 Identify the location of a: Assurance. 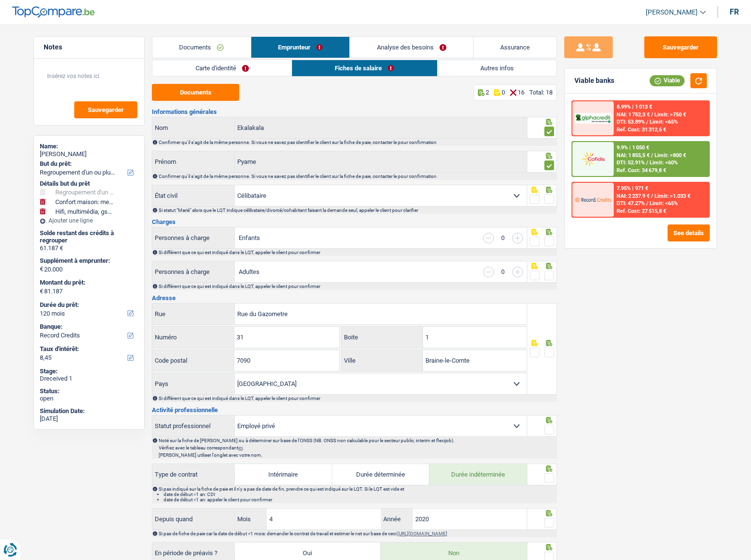
(515, 47).